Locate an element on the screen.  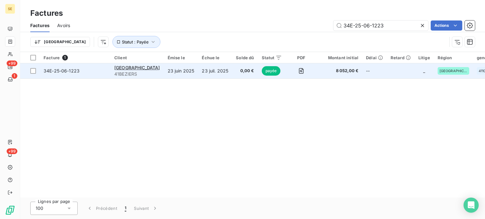
button: Statut : Payée is located at coordinates (136, 42).